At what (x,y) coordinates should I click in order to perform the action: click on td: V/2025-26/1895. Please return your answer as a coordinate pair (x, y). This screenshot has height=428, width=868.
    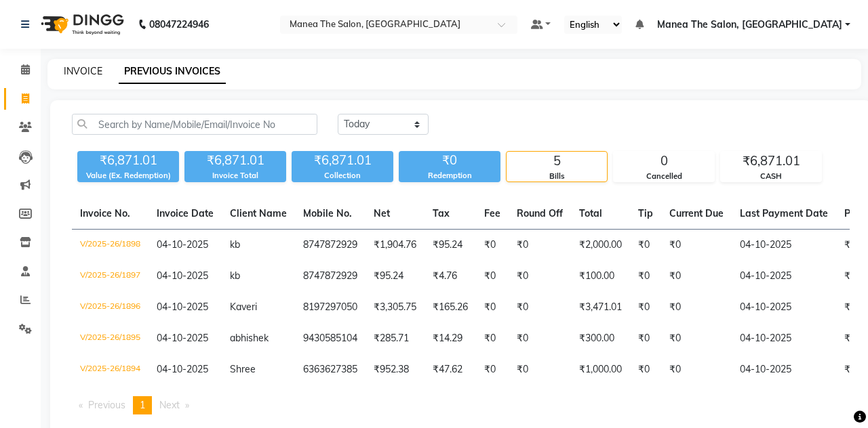
    Looking at the image, I should click on (110, 338).